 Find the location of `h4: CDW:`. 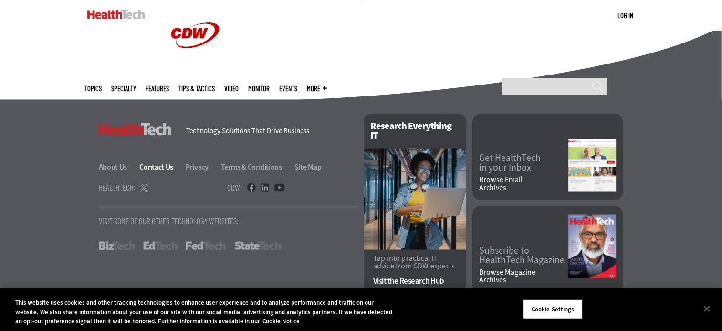

h4: CDW: is located at coordinates (234, 187).